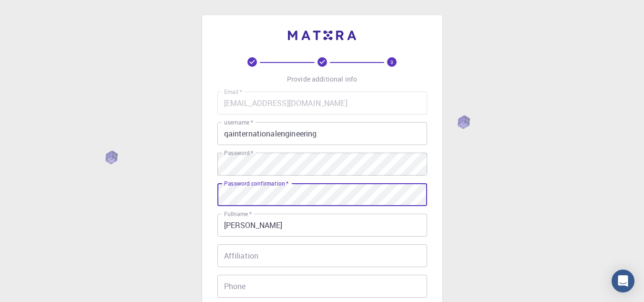 The width and height of the screenshot is (644, 302). Describe the element at coordinates (233, 92) in the screenshot. I see `label: Email` at that location.